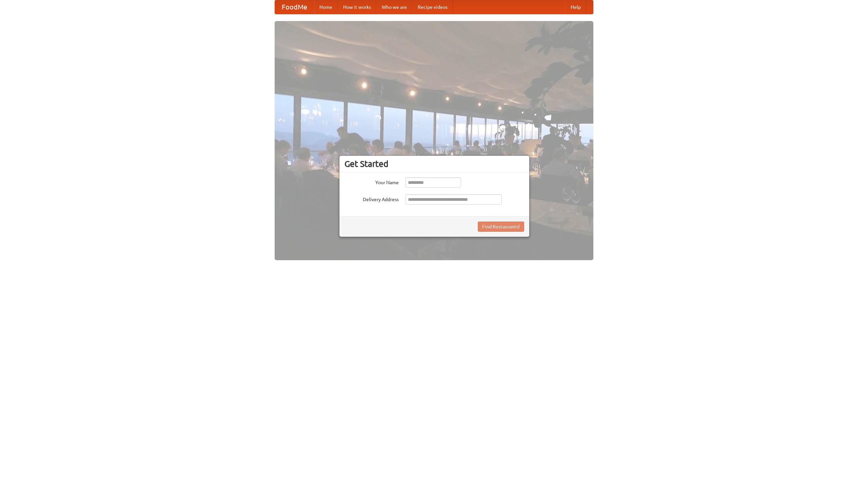  Describe the element at coordinates (326, 7) in the screenshot. I see `a: Home` at that location.